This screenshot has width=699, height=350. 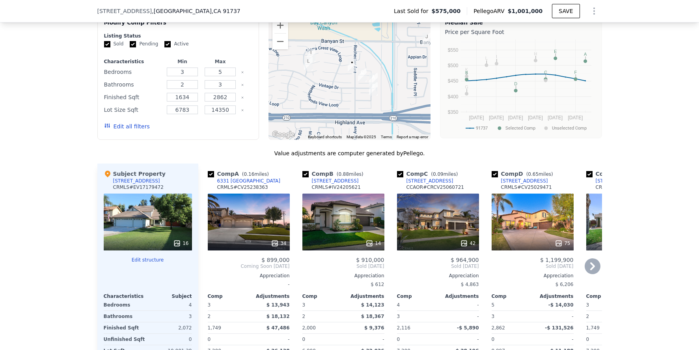 I want to click on button: Edit structure, so click(x=148, y=260).